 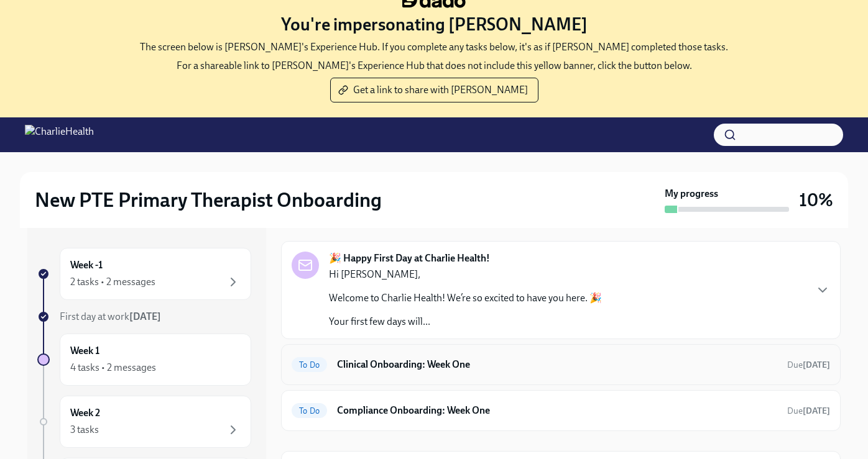 I want to click on div: 2 tasks • 2 messages, so click(x=112, y=282).